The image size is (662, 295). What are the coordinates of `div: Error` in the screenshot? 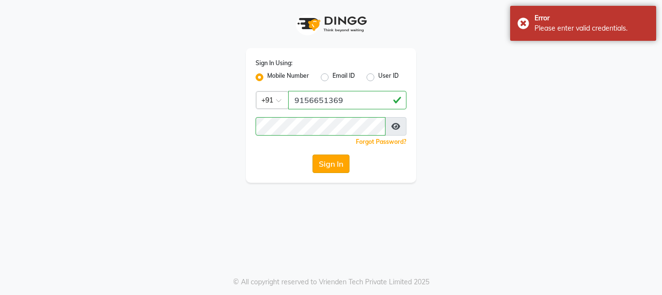 It's located at (591, 18).